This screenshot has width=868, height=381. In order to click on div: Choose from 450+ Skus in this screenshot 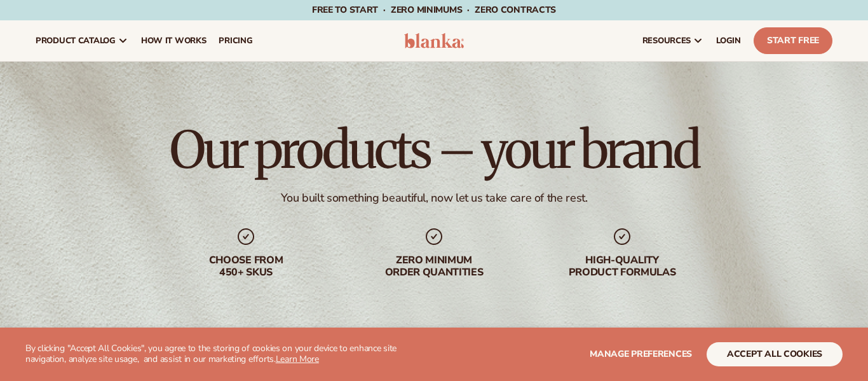, I will do `click(246, 267)`.